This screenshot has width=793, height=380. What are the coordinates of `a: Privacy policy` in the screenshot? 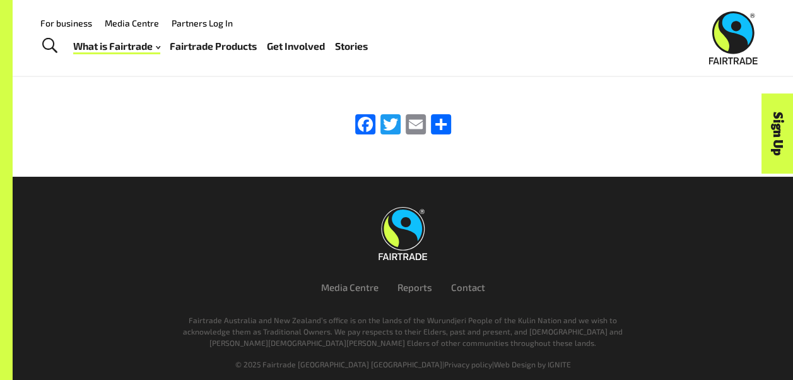 It's located at (468, 364).